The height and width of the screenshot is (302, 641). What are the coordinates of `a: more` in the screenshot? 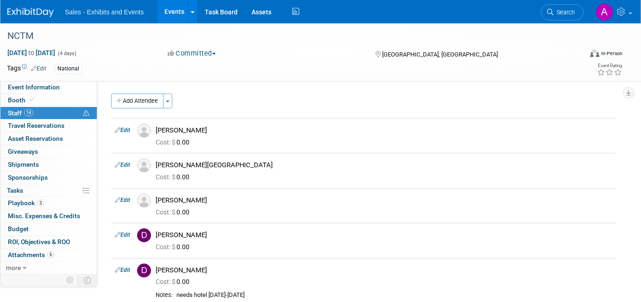 It's located at (49, 268).